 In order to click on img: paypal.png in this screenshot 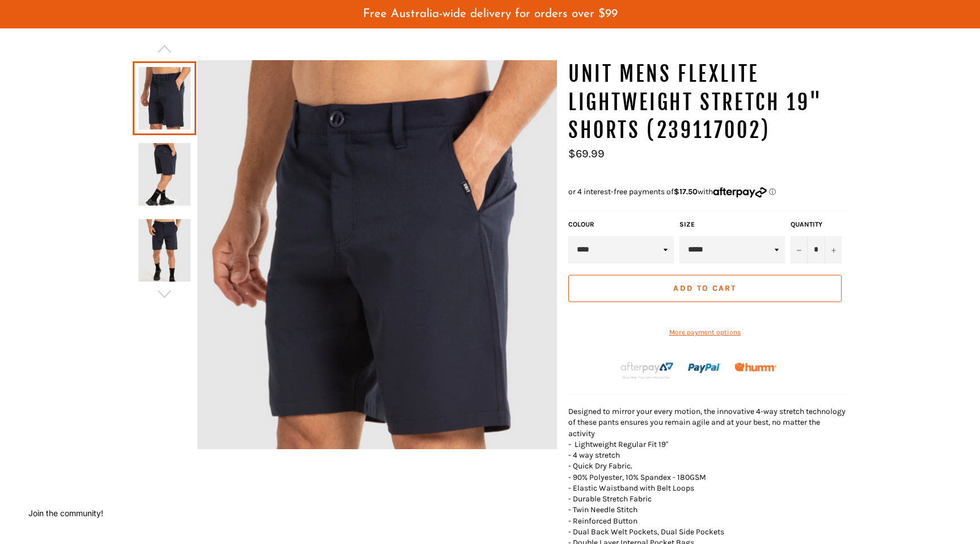, I will do `click(704, 367)`.